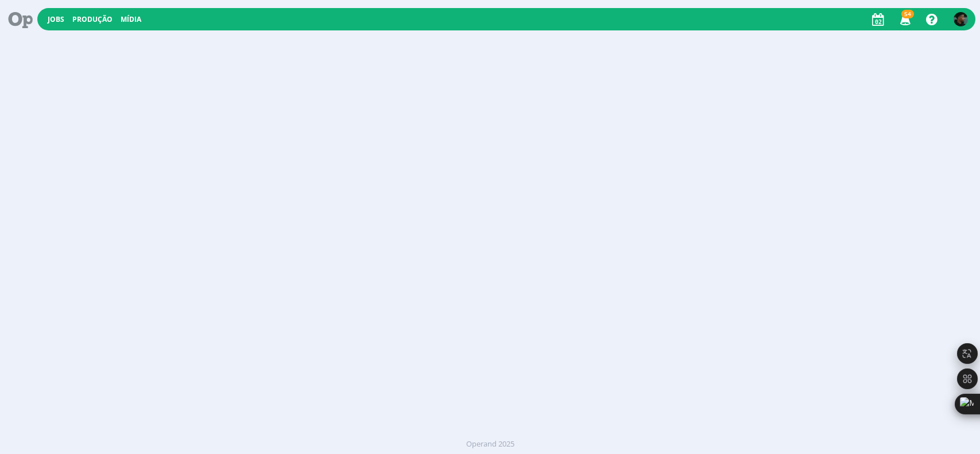 Image resolution: width=980 pixels, height=454 pixels. I want to click on button: K, so click(960, 19).